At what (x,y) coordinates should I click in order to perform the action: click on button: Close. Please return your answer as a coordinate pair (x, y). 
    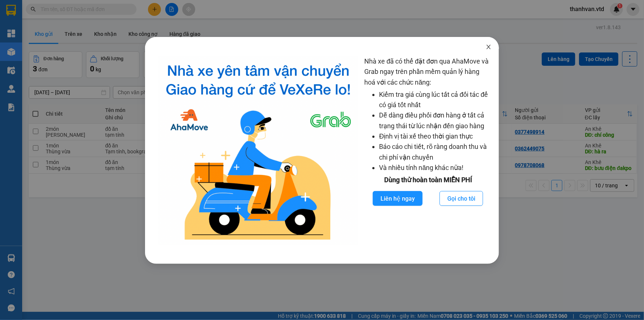
    Looking at the image, I should click on (489, 47).